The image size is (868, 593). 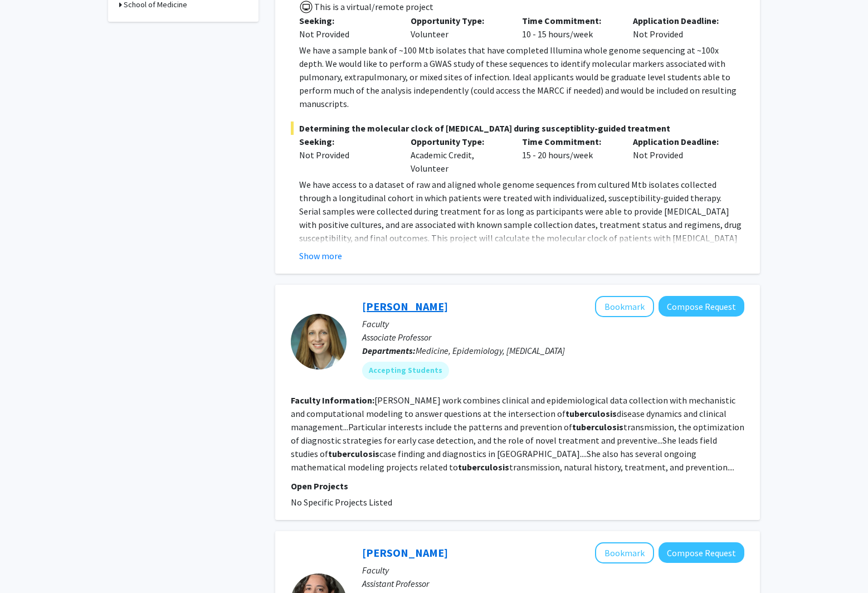 What do you see at coordinates (406, 371) in the screenshot?
I see `mat-chip: Accepting Students` at bounding box center [406, 371].